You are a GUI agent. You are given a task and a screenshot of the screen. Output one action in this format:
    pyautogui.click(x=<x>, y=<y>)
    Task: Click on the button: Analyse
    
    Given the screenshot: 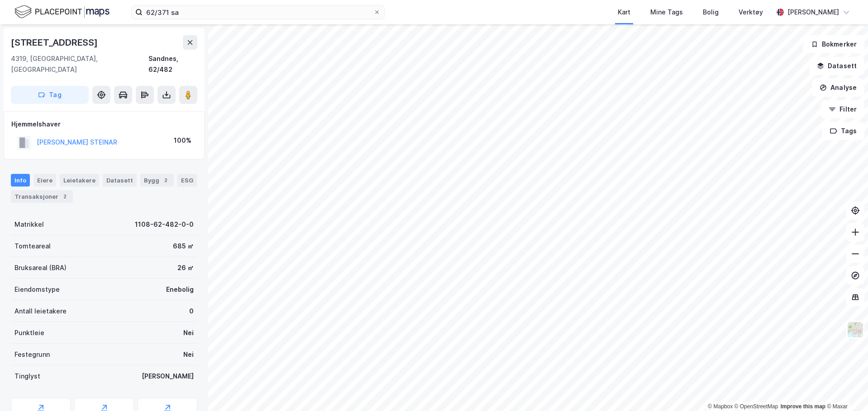 What is the action you would take?
    pyautogui.click(x=838, y=88)
    